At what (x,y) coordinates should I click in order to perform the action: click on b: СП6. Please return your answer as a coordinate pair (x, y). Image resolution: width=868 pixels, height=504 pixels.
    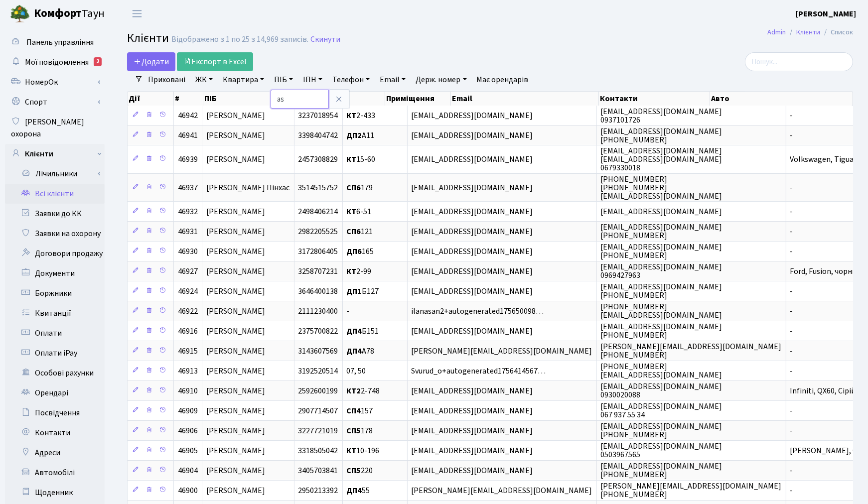
    Looking at the image, I should click on (354, 232).